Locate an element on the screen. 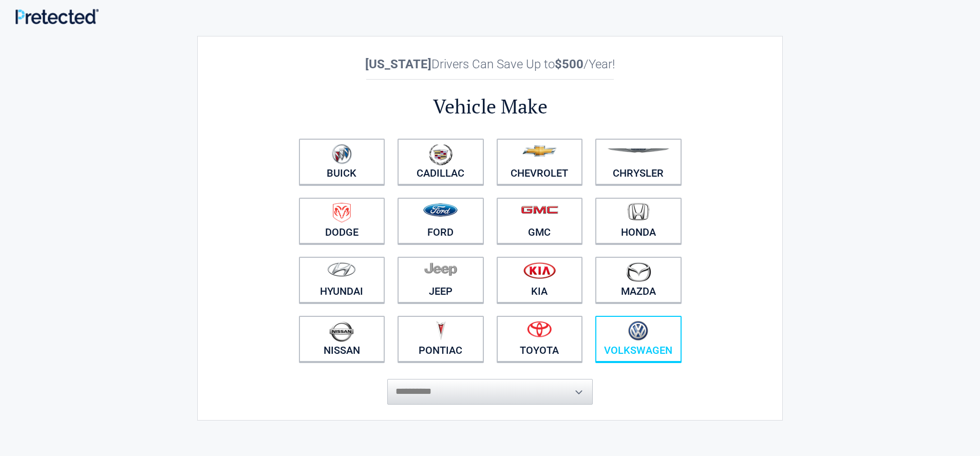 Image resolution: width=980 pixels, height=456 pixels. img: nissan is located at coordinates (341, 331).